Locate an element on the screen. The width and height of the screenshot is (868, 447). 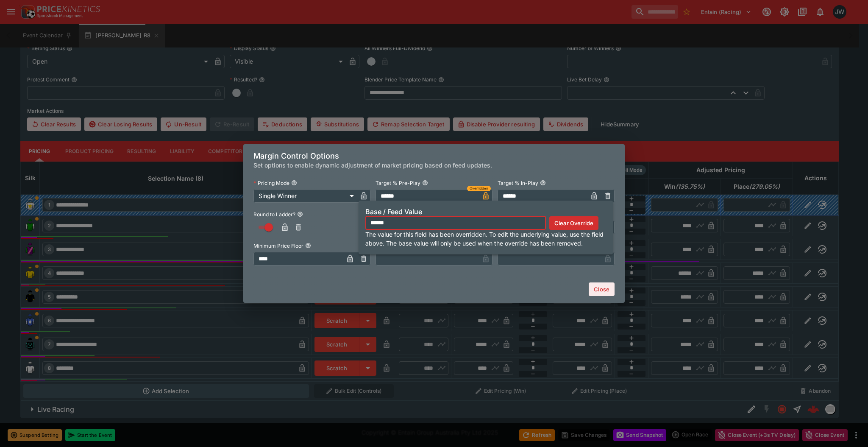
div: Single Winner is located at coordinates (305, 196).